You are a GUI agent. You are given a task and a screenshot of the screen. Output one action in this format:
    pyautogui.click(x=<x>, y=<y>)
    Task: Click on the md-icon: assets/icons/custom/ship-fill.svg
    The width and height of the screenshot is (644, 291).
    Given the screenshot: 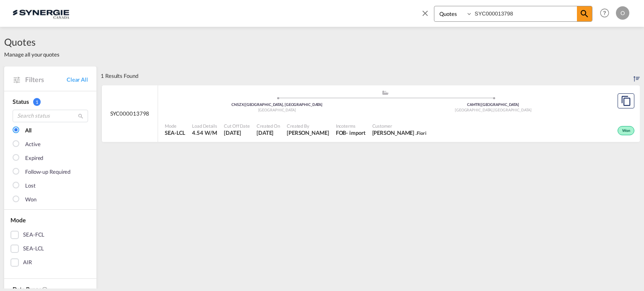 What is the action you would take?
    pyautogui.click(x=385, y=92)
    